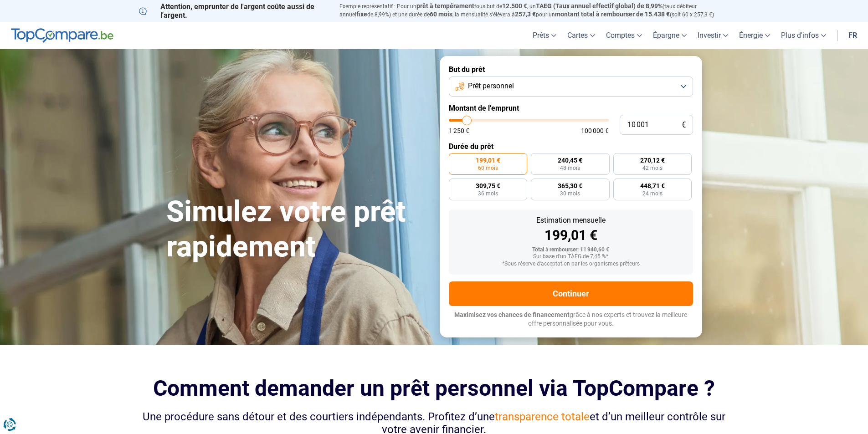 This screenshot has height=434, width=868. Describe the element at coordinates (612, 14) in the screenshot. I see `span: montant total à rembourser de 15.438 €` at that location.